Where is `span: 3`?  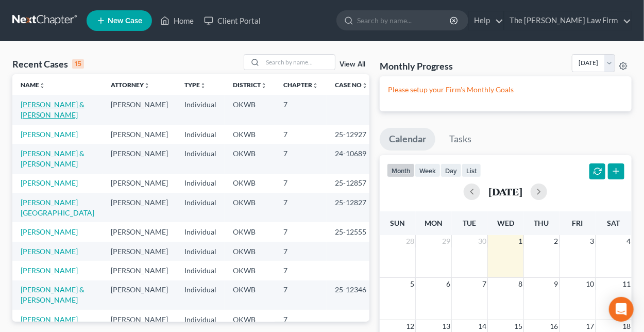
span: 3 is located at coordinates (593, 241).